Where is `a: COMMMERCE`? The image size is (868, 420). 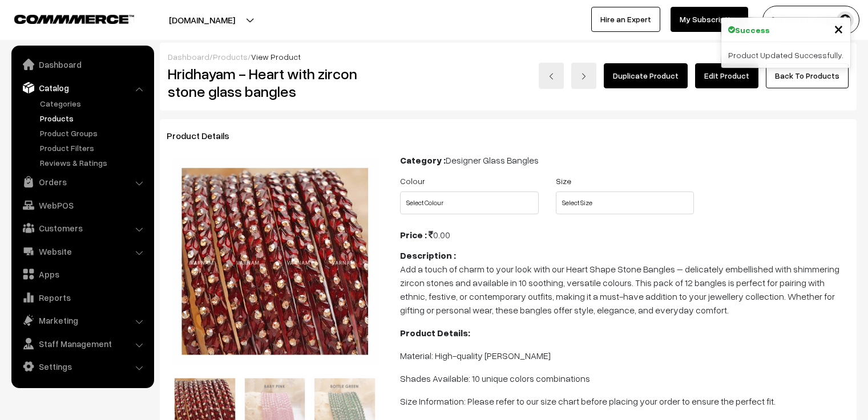
a: COMMMERCE is located at coordinates (64, 19).